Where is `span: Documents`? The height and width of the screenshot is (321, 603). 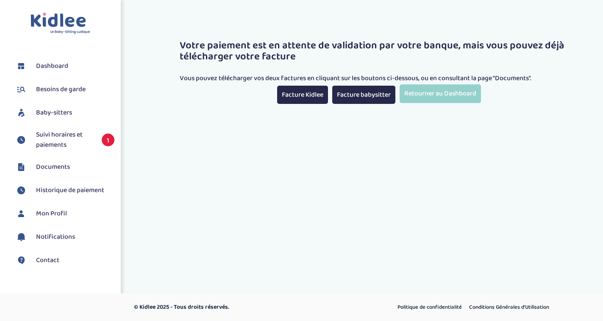 span: Documents is located at coordinates (53, 167).